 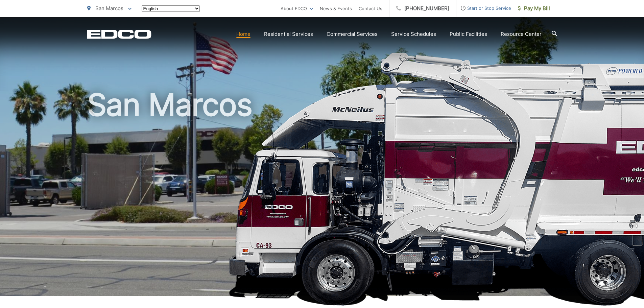 What do you see at coordinates (297, 8) in the screenshot?
I see `a: About EDCO` at bounding box center [297, 8].